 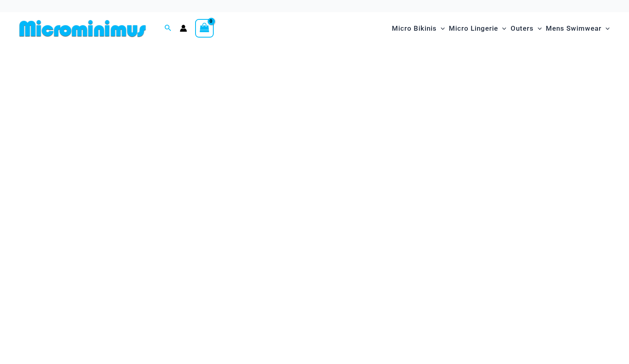 What do you see at coordinates (204, 28) in the screenshot?
I see `a: View Shopping Cart, empty` at bounding box center [204, 28].